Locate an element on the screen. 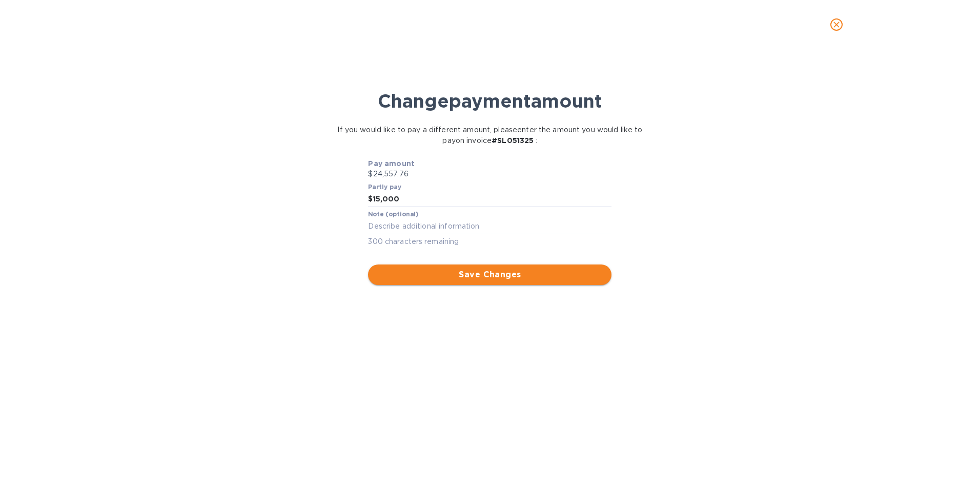  p: If you would like to pay a different amount, please enter the amount you would like to pay on inv... is located at coordinates (490, 135).